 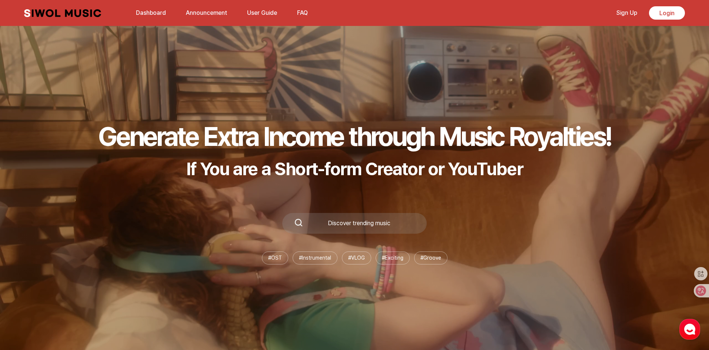 I want to click on h1: Generate Extra Income through Music Royalties!, so click(x=355, y=136).